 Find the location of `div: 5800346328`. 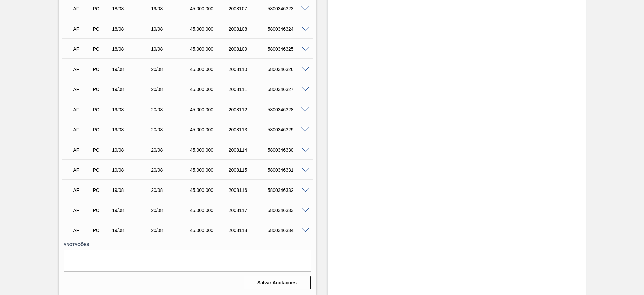

div: 5800346328 is located at coordinates (288, 109).